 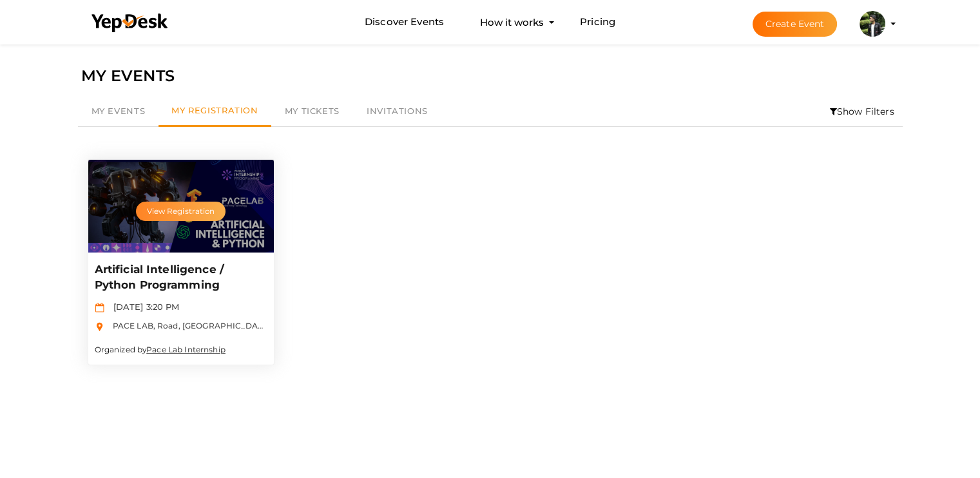 What do you see at coordinates (873, 24) in the screenshot?
I see `img: ACg8ocKsjFM_L-YQMtMB818IPMA7RvBdWUgDQe-gT0UPxc0RsEQ4Bdwd=s100` at bounding box center [873, 24].